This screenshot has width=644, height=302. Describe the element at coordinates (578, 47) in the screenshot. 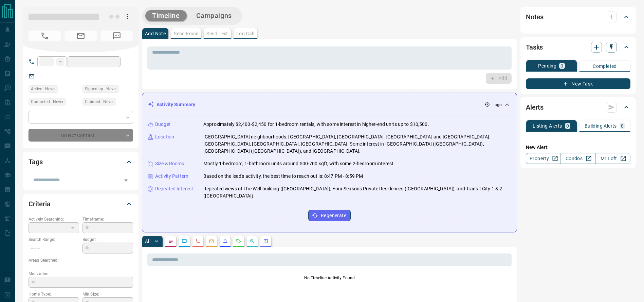

I see `div: Tasks` at that location.